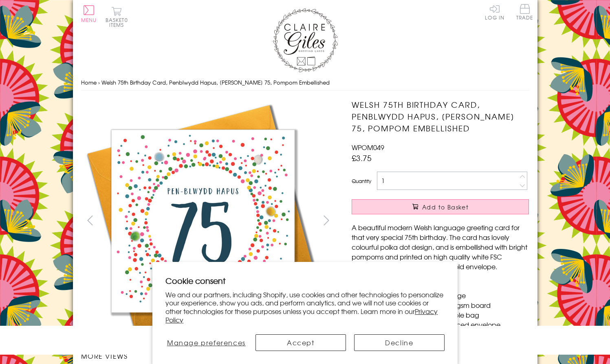  I want to click on span: 0 items, so click(119, 22).